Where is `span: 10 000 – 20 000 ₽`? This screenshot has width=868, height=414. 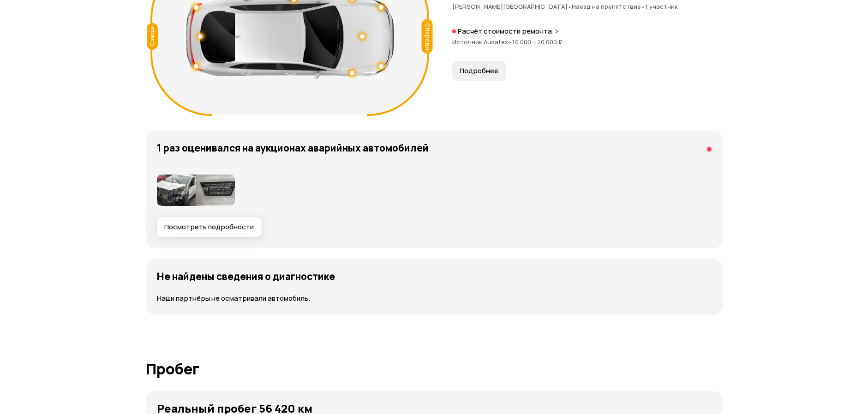
span: 10 000 – 20 000 ₽ is located at coordinates (537, 42).